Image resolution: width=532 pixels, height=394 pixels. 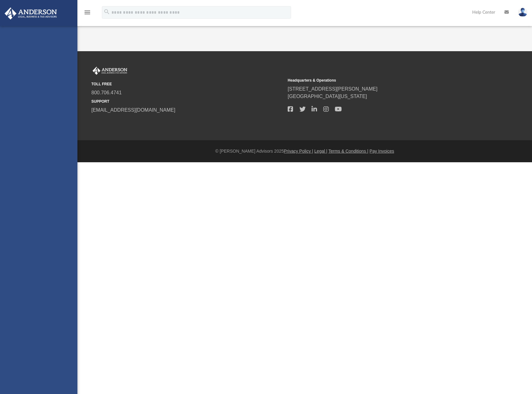 What do you see at coordinates (298, 151) in the screenshot?
I see `a: Privacy Policy |` at bounding box center [298, 151].